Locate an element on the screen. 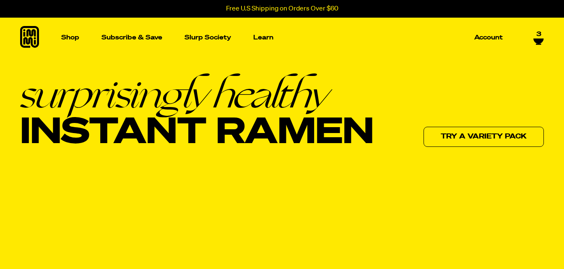 This screenshot has width=564, height=269. span: 3 is located at coordinates (539, 34).